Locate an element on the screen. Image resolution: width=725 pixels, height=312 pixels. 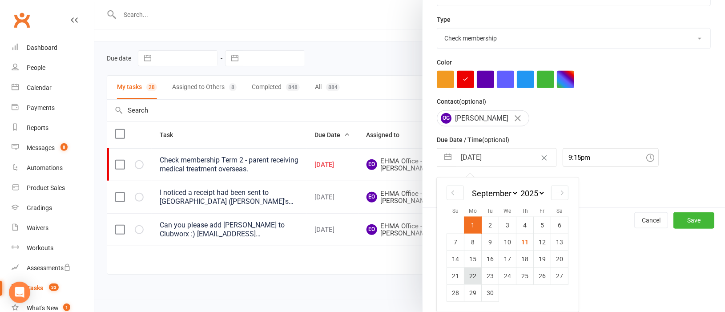
div: Automations is located at coordinates (44, 168).